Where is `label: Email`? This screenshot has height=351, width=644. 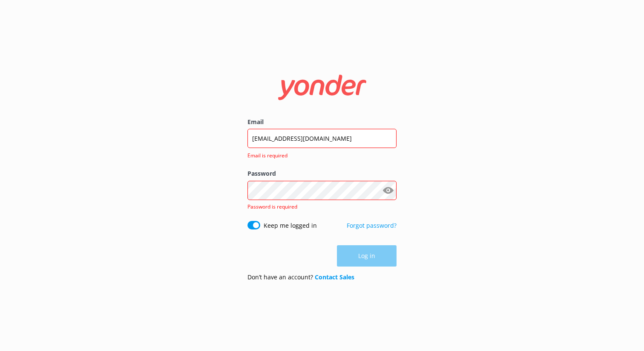
label: Email is located at coordinates (322, 122).